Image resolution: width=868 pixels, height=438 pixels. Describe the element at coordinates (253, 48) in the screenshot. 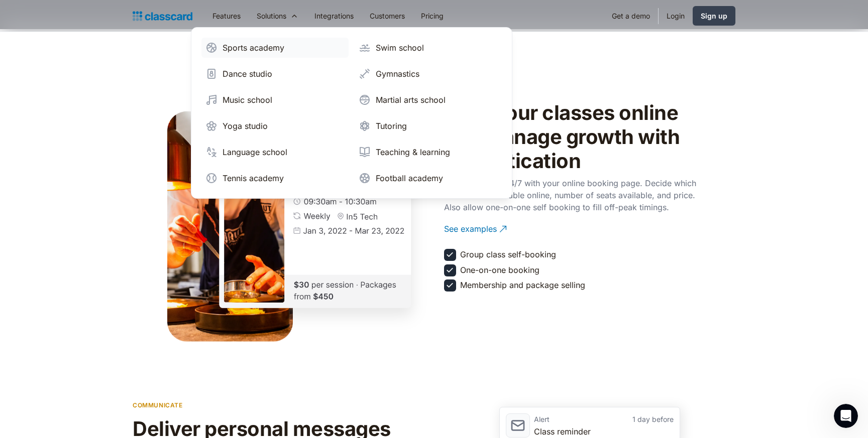

I see `div: Sports academy` at that location.